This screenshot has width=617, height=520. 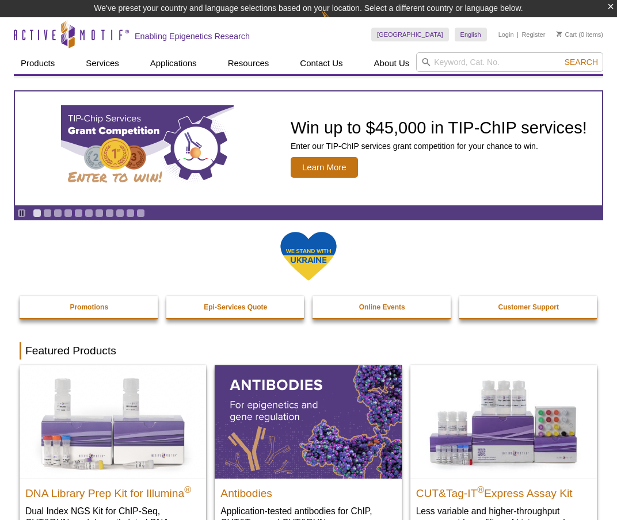 What do you see at coordinates (382, 307) in the screenshot?
I see `a: Online Events` at bounding box center [382, 307].